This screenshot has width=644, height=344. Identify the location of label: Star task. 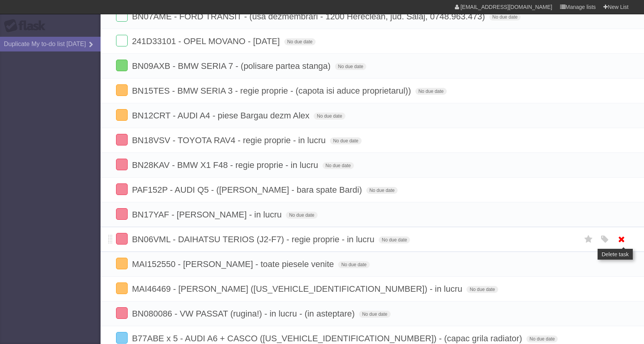
(589, 239).